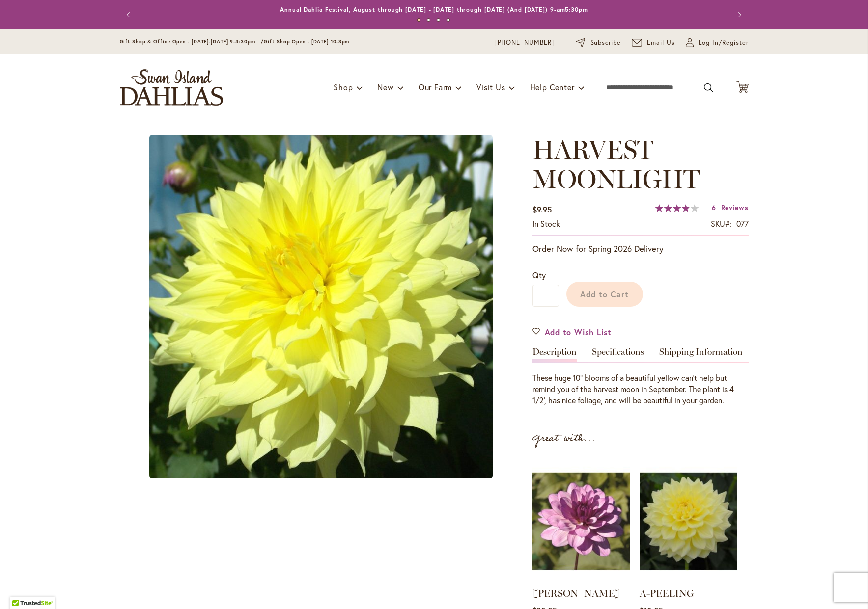  What do you see at coordinates (321, 307) in the screenshot?
I see `img: main product photo` at bounding box center [321, 307].